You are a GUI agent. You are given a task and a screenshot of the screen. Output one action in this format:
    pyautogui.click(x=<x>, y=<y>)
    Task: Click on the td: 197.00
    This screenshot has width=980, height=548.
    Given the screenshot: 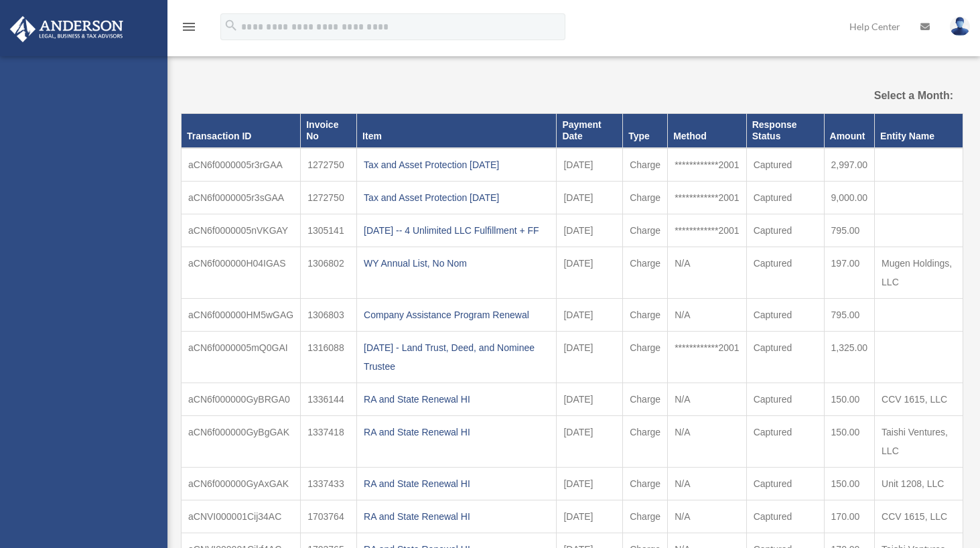 What is the action you would take?
    pyautogui.click(x=849, y=272)
    